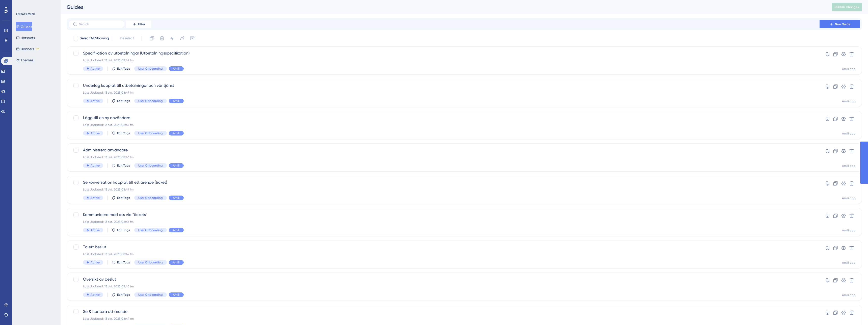 The height and width of the screenshot is (325, 868). Describe the element at coordinates (444, 182) in the screenshot. I see `span: Se konversation kopplat till ett ärende (ticket)` at that location.